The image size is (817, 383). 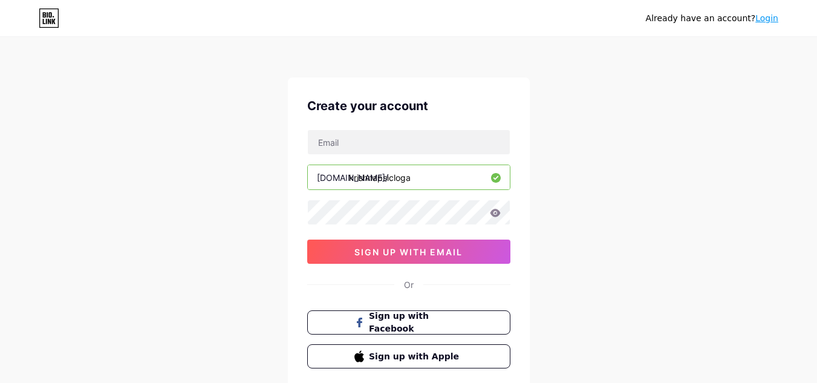 I want to click on button: Sign up with Apple, so click(x=409, y=356).